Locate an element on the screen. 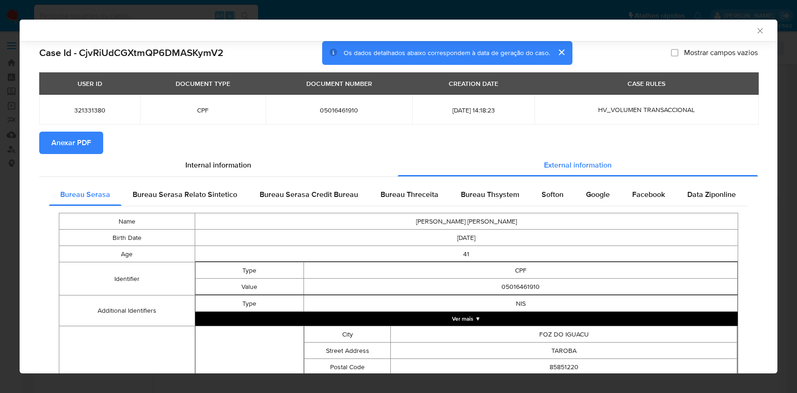  td: Age is located at coordinates (127, 254).